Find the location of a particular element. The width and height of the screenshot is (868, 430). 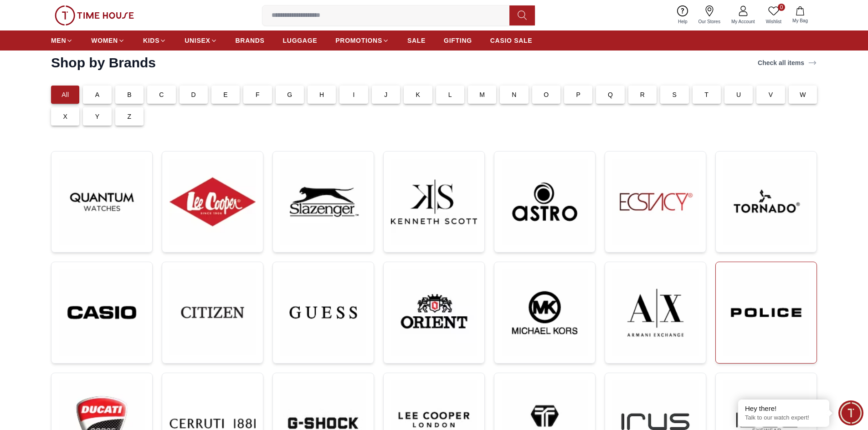

h2: Shop by Brands is located at coordinates (104, 63).